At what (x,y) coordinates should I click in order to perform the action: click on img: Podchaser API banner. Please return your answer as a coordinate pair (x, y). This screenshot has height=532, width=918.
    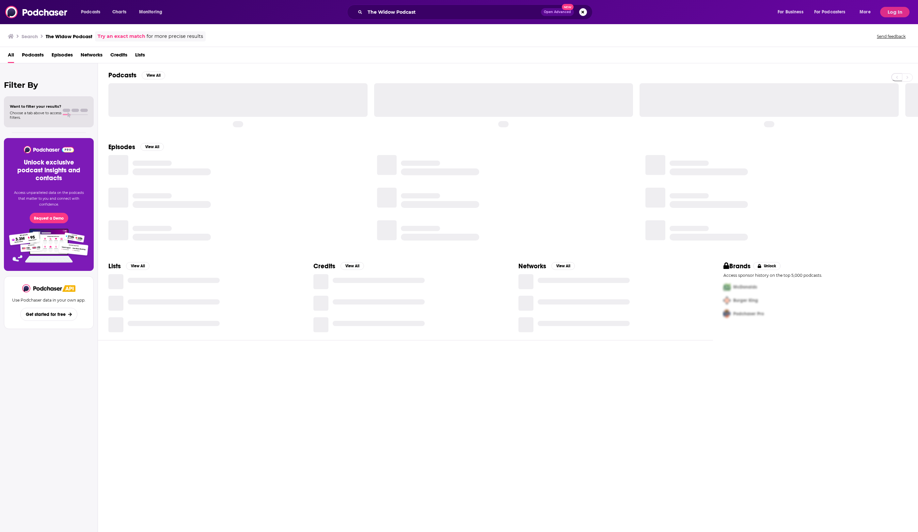
    Looking at the image, I should click on (69, 289).